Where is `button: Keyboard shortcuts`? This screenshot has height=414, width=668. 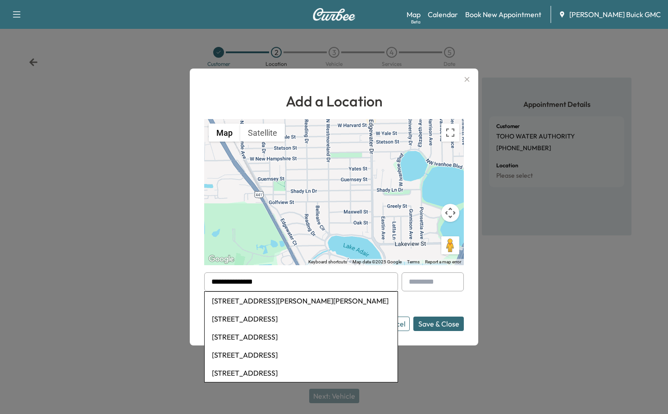 button: Keyboard shortcuts is located at coordinates (328, 262).